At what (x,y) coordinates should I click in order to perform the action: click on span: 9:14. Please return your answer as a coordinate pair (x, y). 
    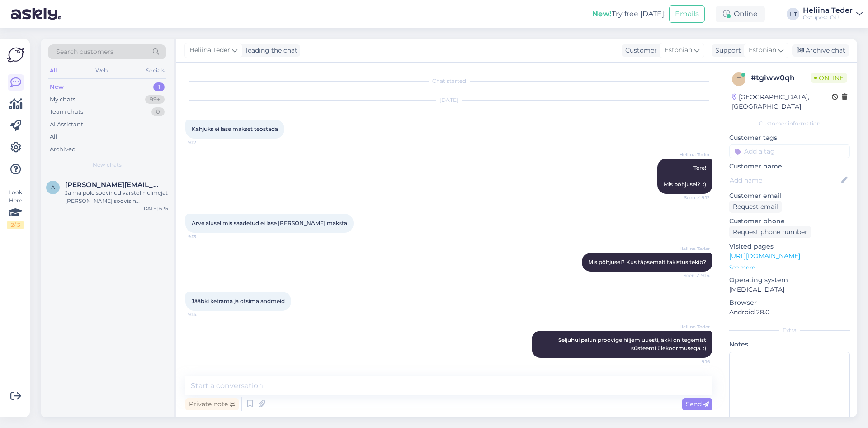
    Looking at the image, I should click on (205, 314).